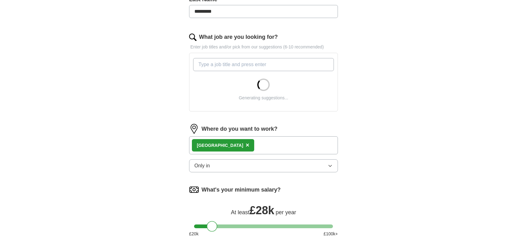  What do you see at coordinates (194, 129) in the screenshot?
I see `img: location.png` at bounding box center [194, 129].